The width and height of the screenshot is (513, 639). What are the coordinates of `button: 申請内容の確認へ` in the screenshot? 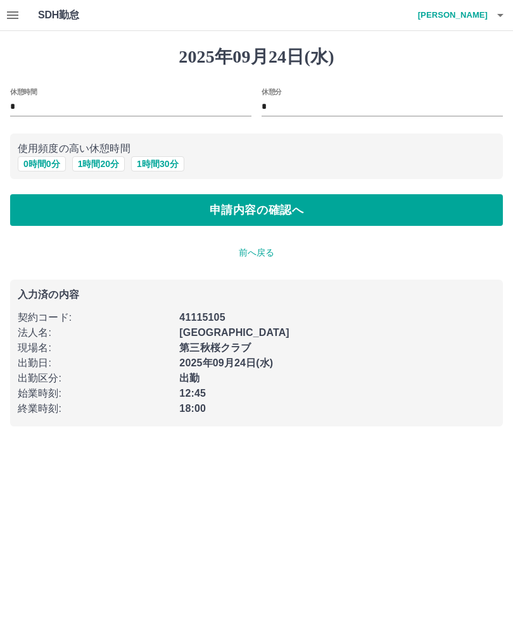 It's located at (256, 210).